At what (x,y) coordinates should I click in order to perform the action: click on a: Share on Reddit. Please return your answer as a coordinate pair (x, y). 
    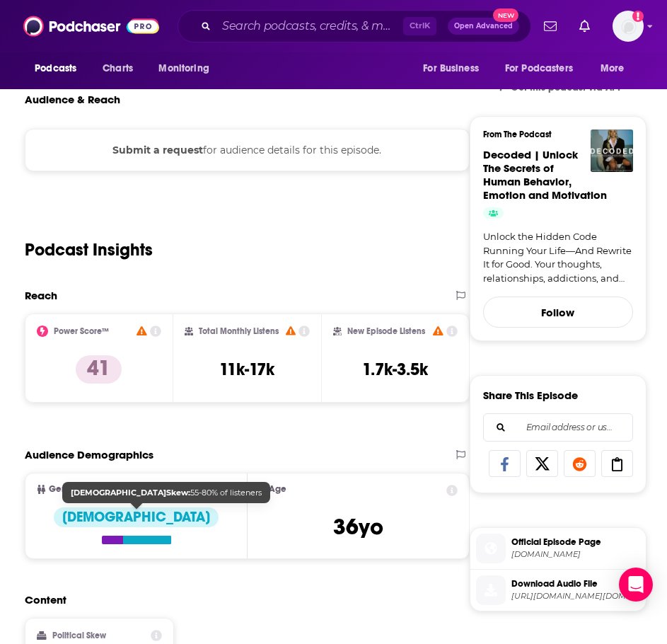
    Looking at the image, I should click on (580, 464).